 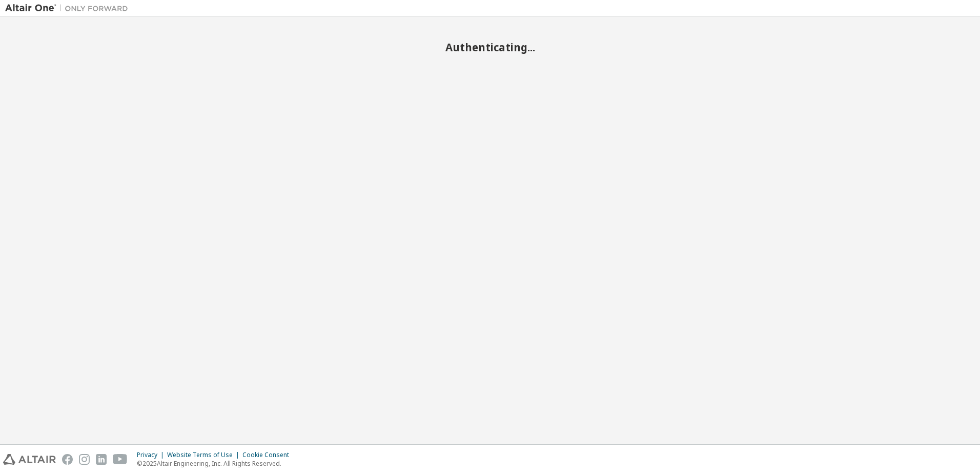 I want to click on img: linkedin.svg, so click(x=101, y=459).